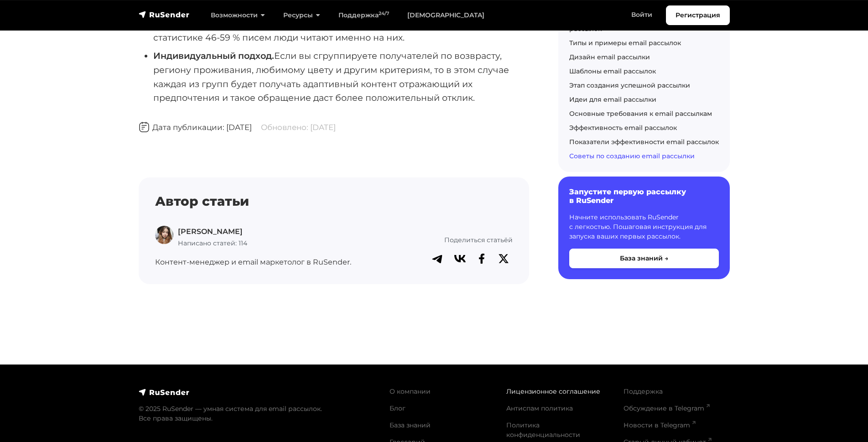 The width and height of the screenshot is (868, 442). Describe the element at coordinates (609, 57) in the screenshot. I see `a: Дизайн email рассылки` at that location.